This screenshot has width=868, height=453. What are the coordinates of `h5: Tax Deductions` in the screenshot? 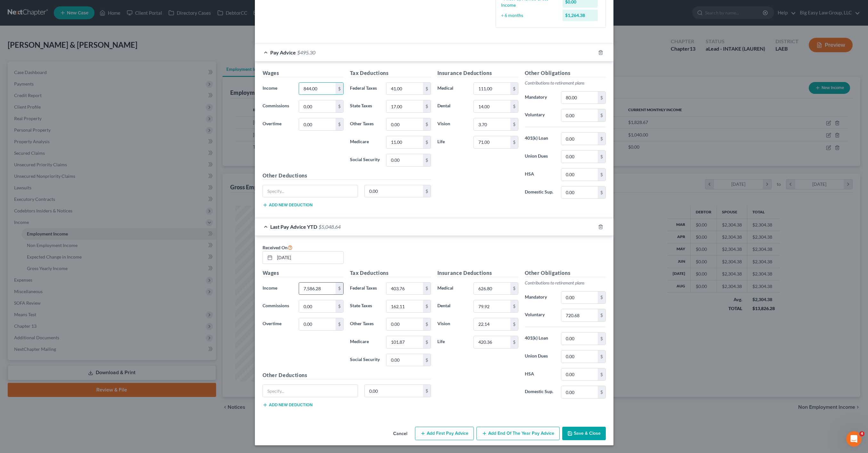 It's located at (390, 273).